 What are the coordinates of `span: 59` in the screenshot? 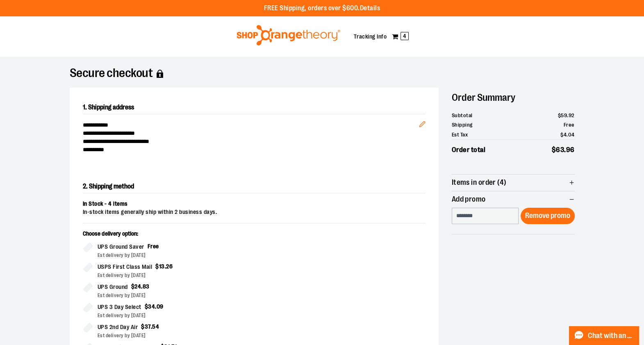 It's located at (563, 115).